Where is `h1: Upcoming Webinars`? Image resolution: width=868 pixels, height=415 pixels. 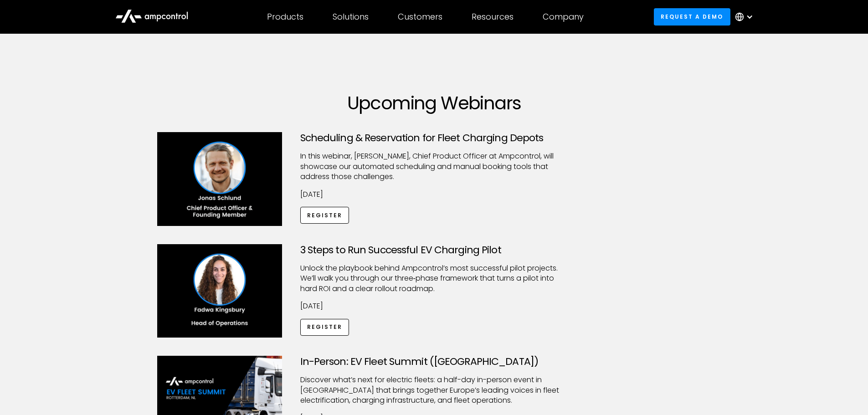 h1: Upcoming Webinars is located at coordinates (434, 103).